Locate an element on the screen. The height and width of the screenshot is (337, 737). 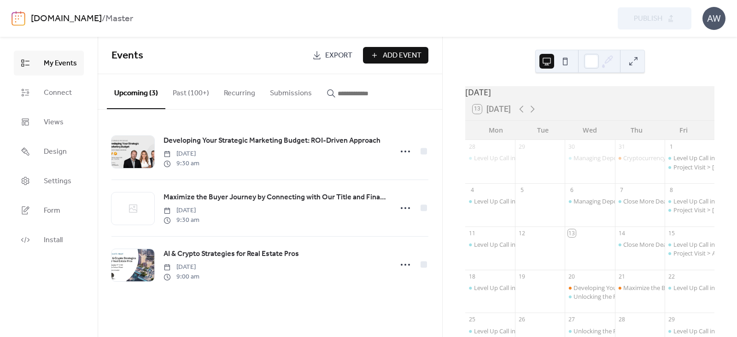
div: 11 is located at coordinates (472, 233).